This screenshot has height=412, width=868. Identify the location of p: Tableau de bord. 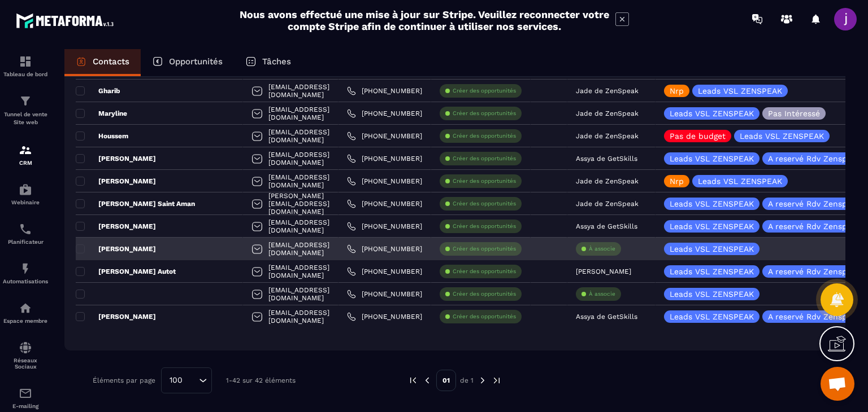
(26, 74).